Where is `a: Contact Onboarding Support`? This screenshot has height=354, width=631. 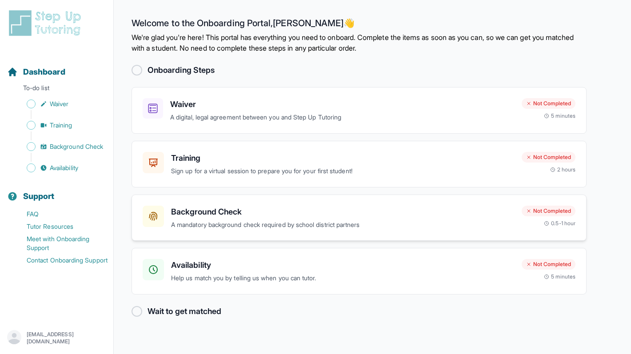
a: Contact Onboarding Support is located at coordinates (60, 260).